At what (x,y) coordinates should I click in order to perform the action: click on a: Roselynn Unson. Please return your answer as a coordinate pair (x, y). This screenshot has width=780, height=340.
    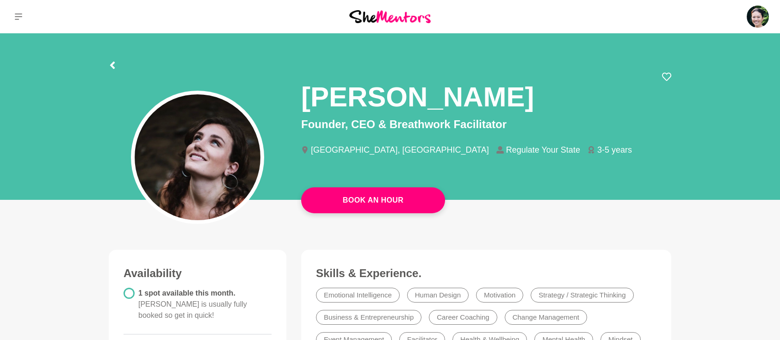
    Looking at the image, I should click on (757, 17).